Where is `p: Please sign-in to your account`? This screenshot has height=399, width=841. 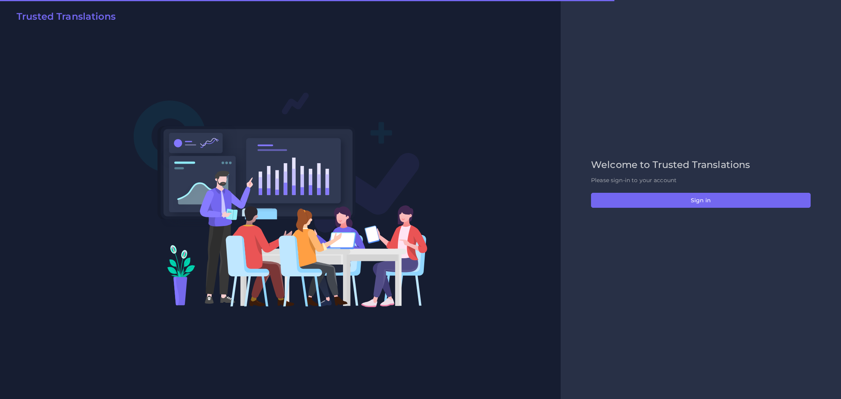 p: Please sign-in to your account is located at coordinates (700, 180).